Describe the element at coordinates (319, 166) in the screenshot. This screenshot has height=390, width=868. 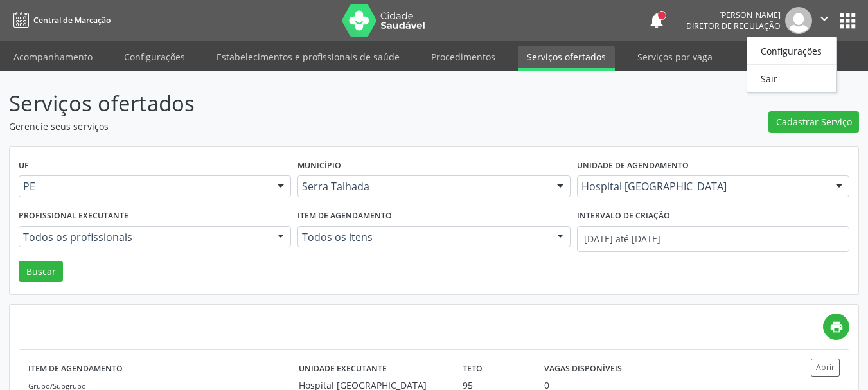
I see `label: Município` at that location.